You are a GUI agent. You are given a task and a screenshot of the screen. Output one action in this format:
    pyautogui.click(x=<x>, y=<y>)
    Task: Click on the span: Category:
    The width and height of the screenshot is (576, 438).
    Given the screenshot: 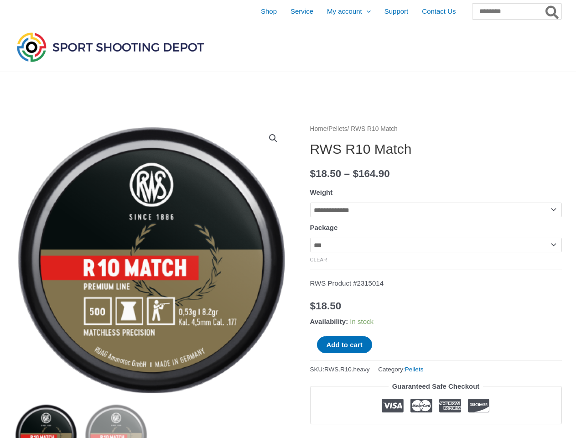 What is the action you would take?
    pyautogui.click(x=400, y=369)
    